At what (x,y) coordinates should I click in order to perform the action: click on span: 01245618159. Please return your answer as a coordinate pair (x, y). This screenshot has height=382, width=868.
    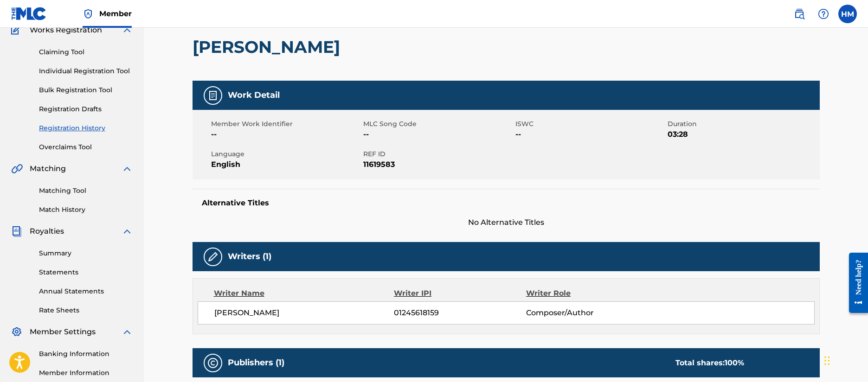
    Looking at the image, I should click on (460, 313).